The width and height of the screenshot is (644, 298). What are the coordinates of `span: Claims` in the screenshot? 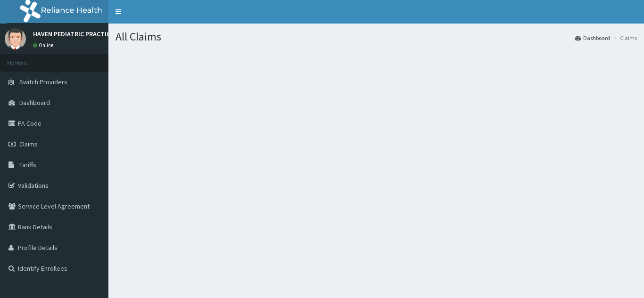 It's located at (28, 144).